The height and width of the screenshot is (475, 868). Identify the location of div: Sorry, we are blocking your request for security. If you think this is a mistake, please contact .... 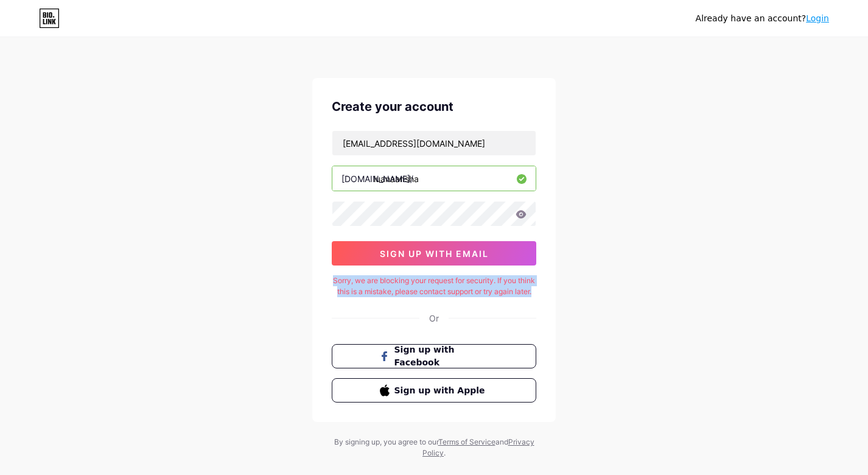
(434, 286).